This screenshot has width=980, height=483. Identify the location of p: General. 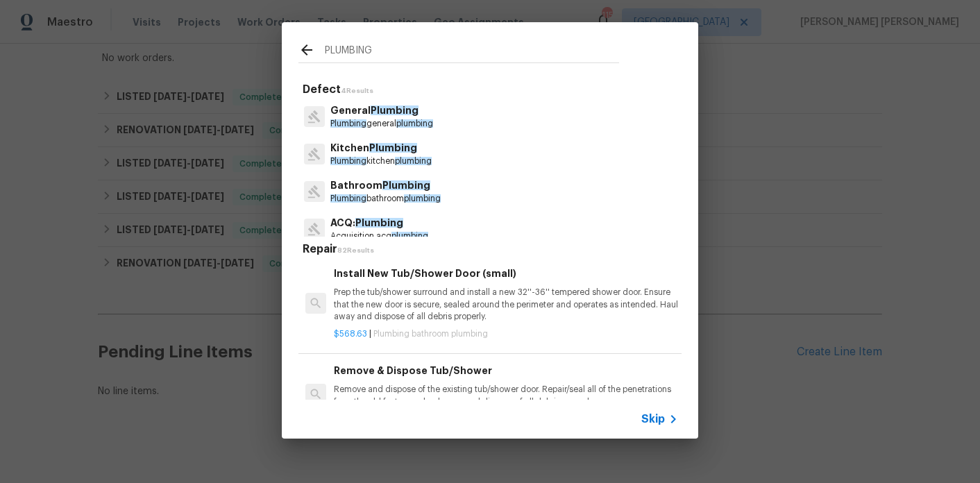
(382, 111).